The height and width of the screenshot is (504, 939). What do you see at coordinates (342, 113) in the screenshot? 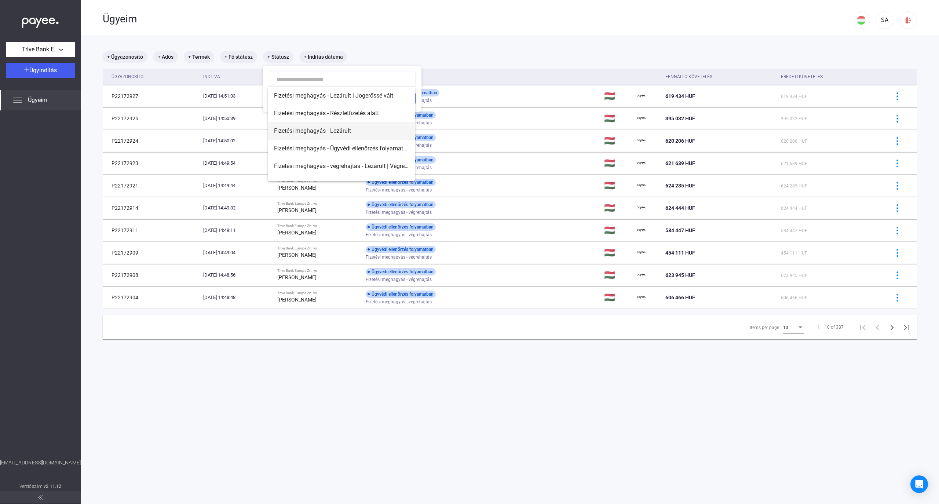
I see `span: Fizetési meghagyás - Részletfizetés alatt` at bounding box center [342, 113].